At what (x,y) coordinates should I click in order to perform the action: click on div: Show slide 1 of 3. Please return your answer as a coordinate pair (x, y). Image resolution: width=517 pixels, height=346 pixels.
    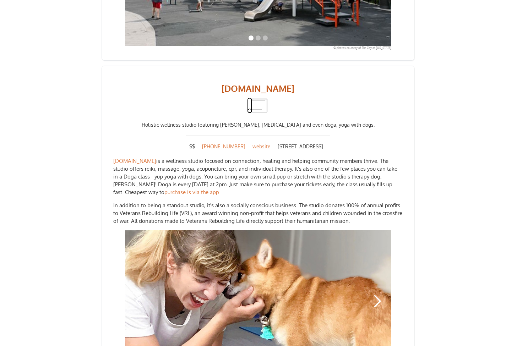
    Looking at the image, I should click on (251, 38).